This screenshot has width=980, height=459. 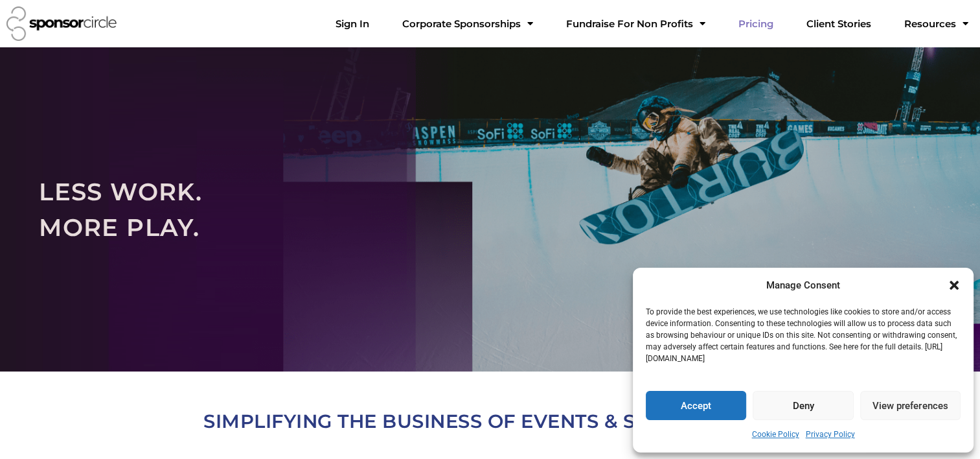 I want to click on div: Close dialogue, so click(x=954, y=285).